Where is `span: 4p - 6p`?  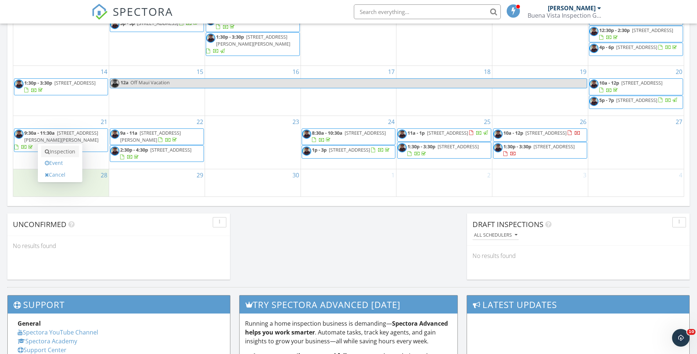 span: 4p - 6p is located at coordinates (607, 47).